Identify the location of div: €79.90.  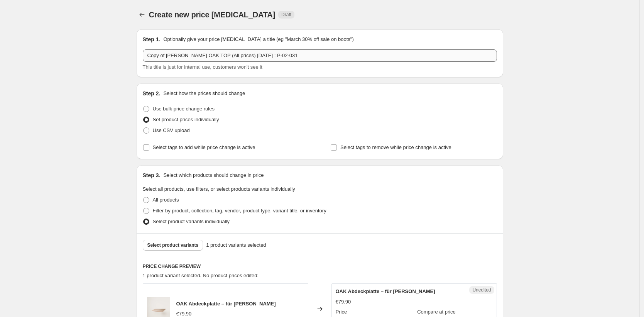
(343, 302).